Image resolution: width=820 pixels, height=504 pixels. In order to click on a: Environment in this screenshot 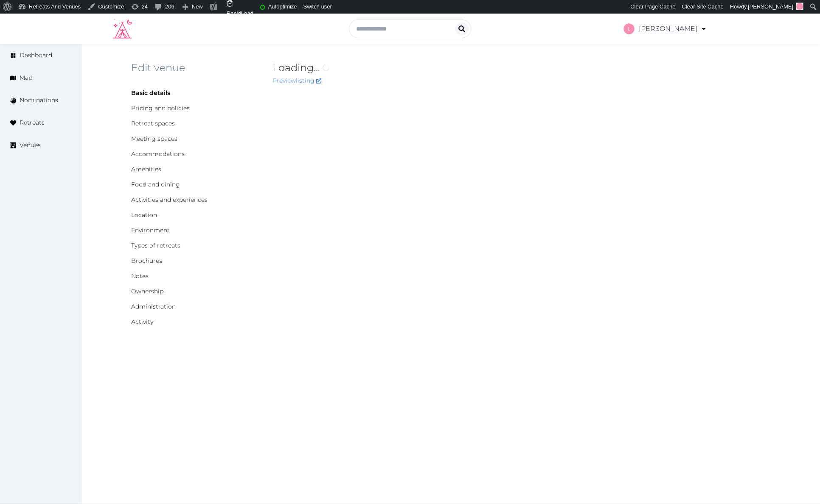, I will do `click(150, 230)`.